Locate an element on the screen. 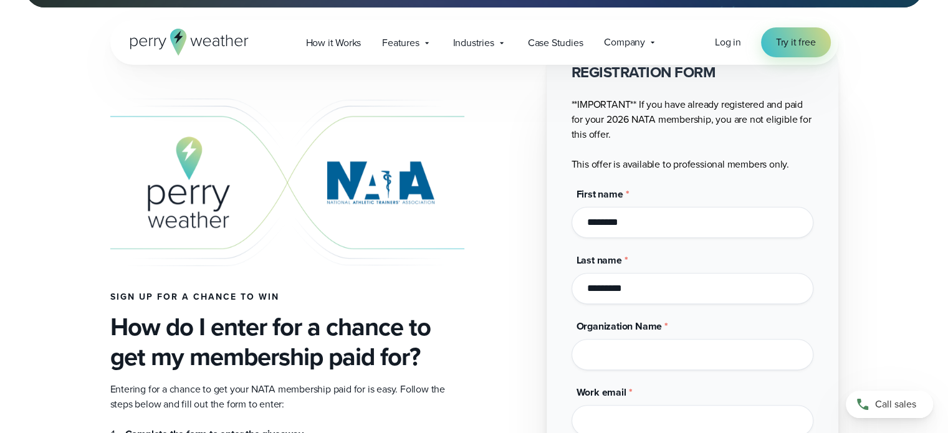 Image resolution: width=948 pixels, height=433 pixels. span: Log in is located at coordinates (728, 42).